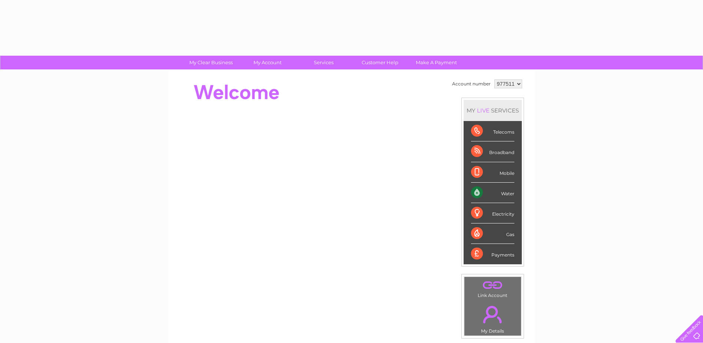  I want to click on div: Broadband, so click(493, 151).